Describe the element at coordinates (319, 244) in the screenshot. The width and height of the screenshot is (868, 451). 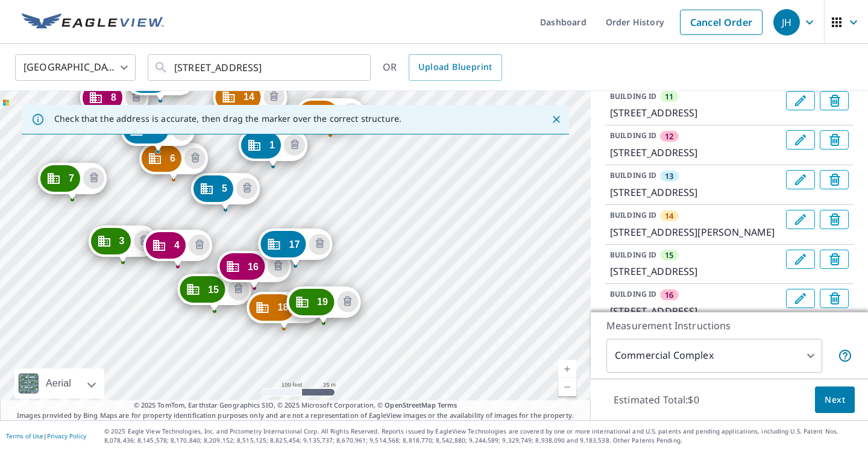
I see `button: Delete building 17` at that location.